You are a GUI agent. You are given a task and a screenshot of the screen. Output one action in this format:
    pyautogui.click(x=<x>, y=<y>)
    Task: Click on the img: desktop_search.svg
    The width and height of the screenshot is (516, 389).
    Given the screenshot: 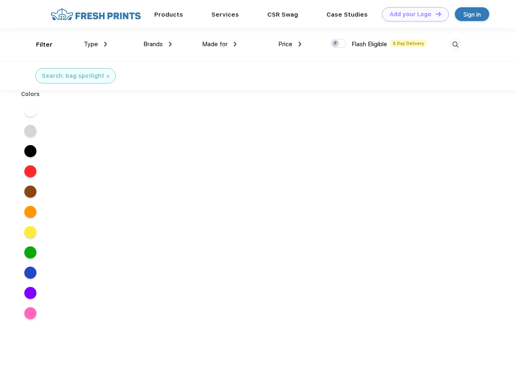 What is the action you would take?
    pyautogui.click(x=455, y=45)
    